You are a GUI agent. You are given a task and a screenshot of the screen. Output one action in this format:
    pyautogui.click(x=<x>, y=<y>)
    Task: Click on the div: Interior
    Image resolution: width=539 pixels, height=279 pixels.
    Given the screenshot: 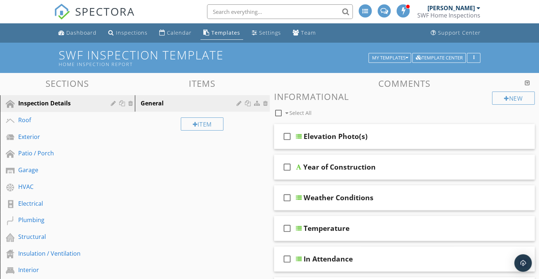 What is the action you would take?
    pyautogui.click(x=59, y=270)
    